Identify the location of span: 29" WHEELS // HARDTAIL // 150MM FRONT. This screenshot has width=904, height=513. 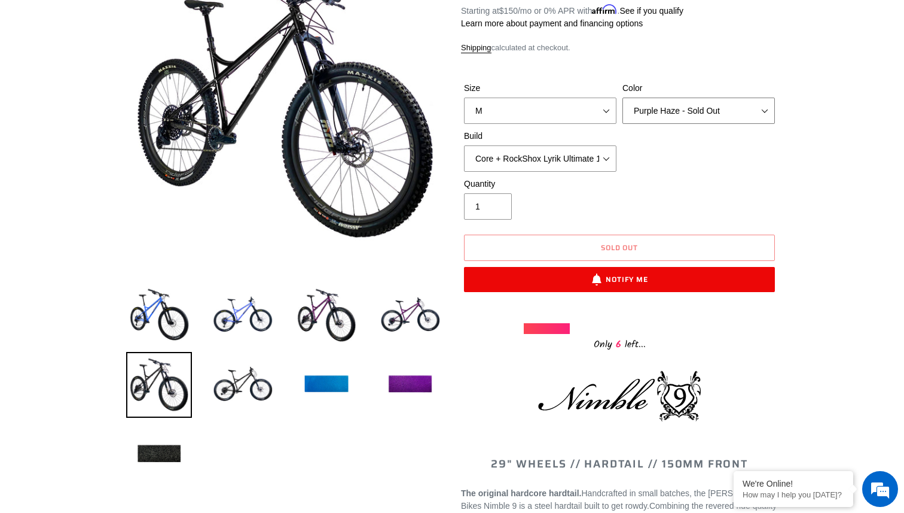
(620, 464).